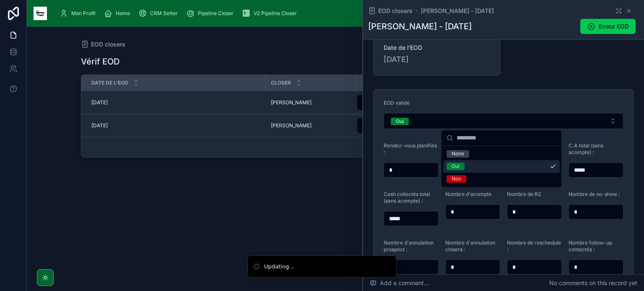 The height and width of the screenshot is (291, 644). What do you see at coordinates (409, 246) in the screenshot?
I see `span: Nombre d'annulation prospect :` at bounding box center [409, 246].